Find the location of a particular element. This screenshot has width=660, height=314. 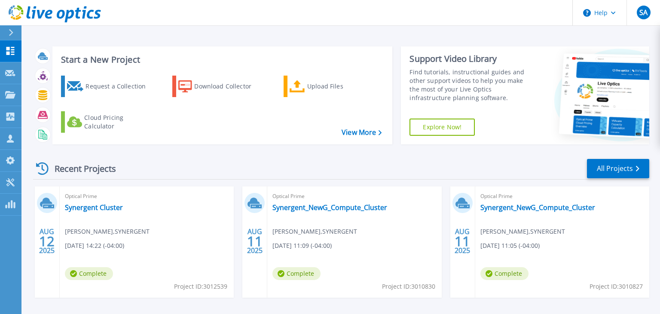

div: Recent Projects is located at coordinates (80, 168).